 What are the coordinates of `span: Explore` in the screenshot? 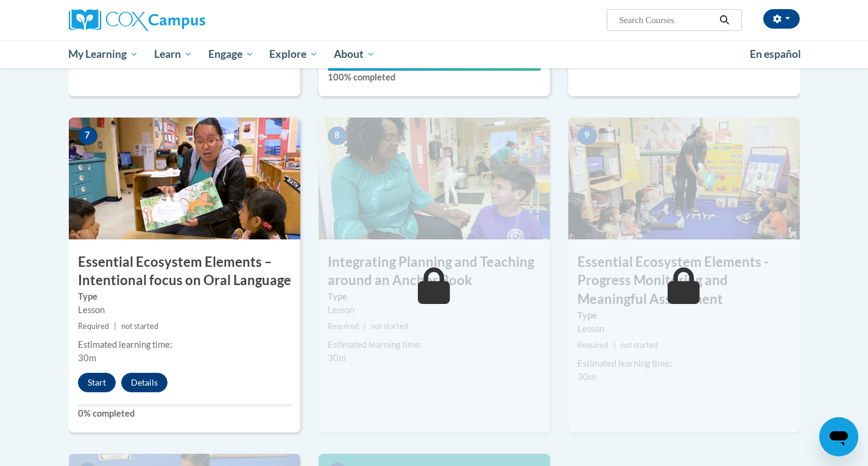 It's located at (293, 54).